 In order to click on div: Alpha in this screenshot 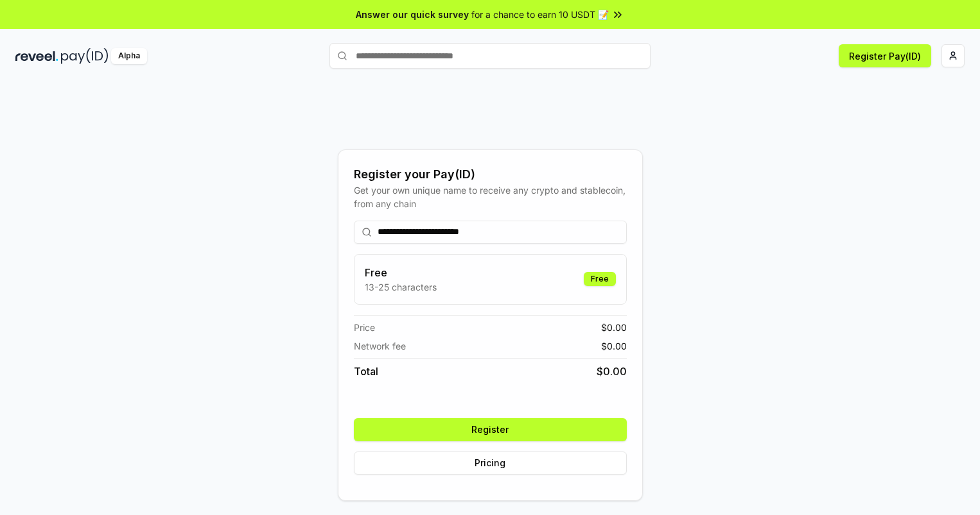, I will do `click(129, 56)`.